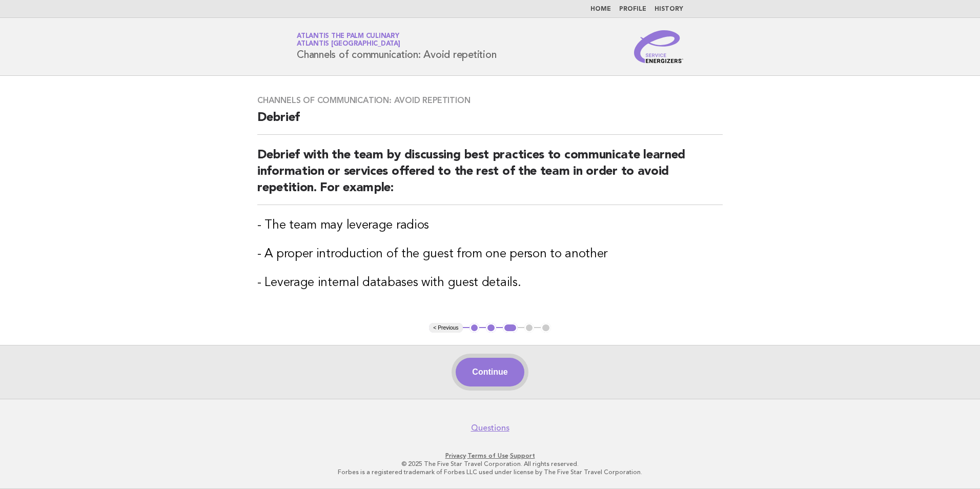  What do you see at coordinates (490, 465) in the screenshot?
I see `p: © 2025 The Five Star Travel Corporation. All rights reserved.` at bounding box center [490, 465].